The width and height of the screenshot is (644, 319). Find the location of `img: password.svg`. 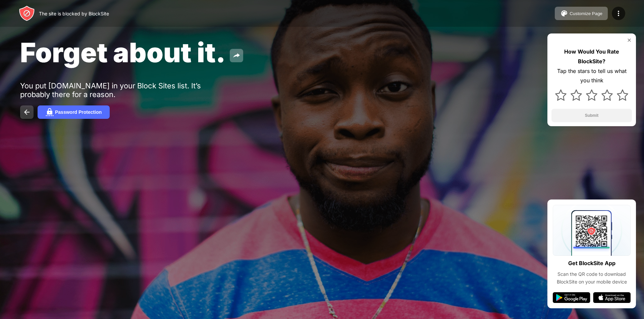

img: password.svg is located at coordinates (50, 112).